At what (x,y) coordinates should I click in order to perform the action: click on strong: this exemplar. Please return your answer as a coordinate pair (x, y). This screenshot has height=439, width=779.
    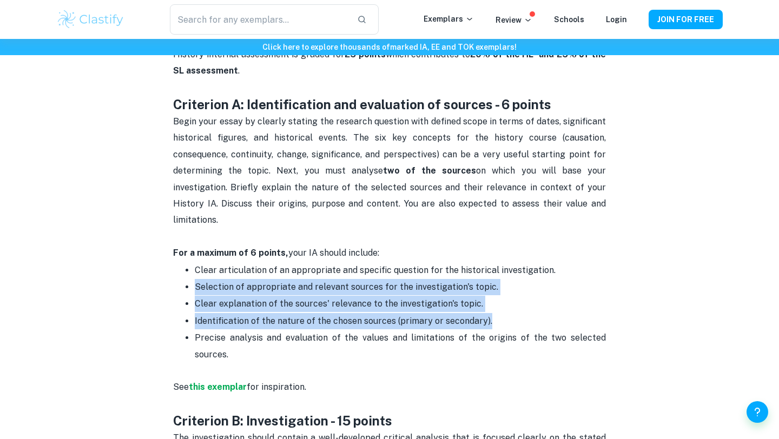
    Looking at the image, I should click on (217, 387).